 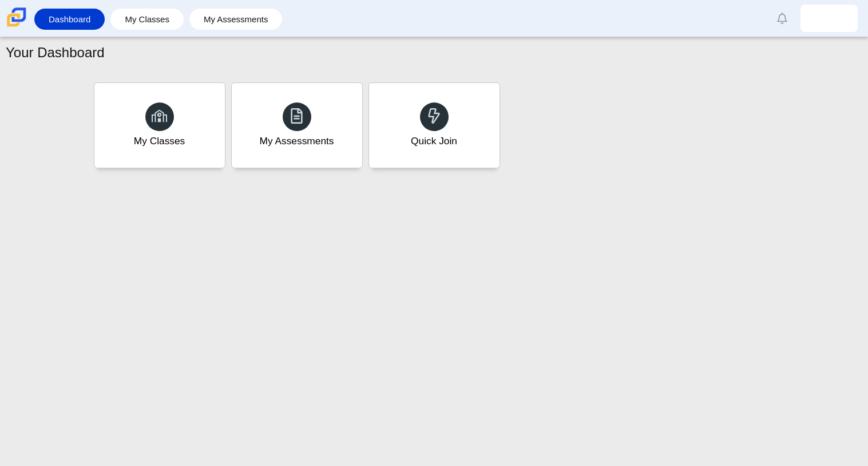 I want to click on h1: Your Dashboard, so click(x=55, y=53).